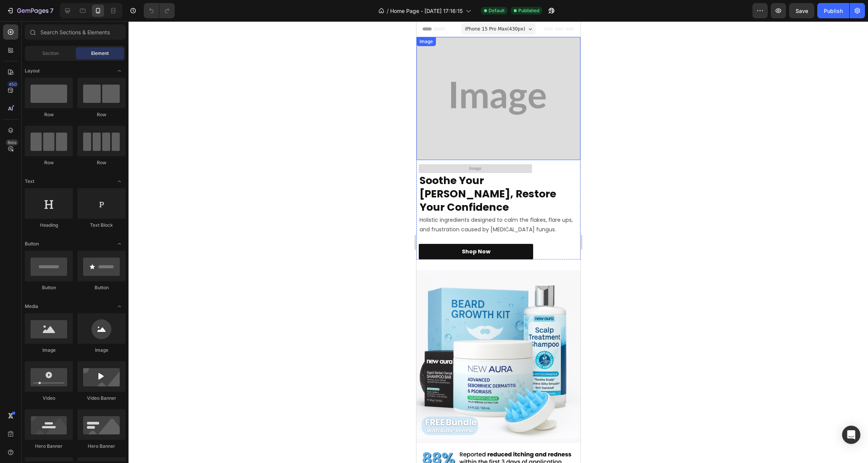 Image resolution: width=868 pixels, height=463 pixels. What do you see at coordinates (833, 11) in the screenshot?
I see `button: Publish` at bounding box center [833, 11].